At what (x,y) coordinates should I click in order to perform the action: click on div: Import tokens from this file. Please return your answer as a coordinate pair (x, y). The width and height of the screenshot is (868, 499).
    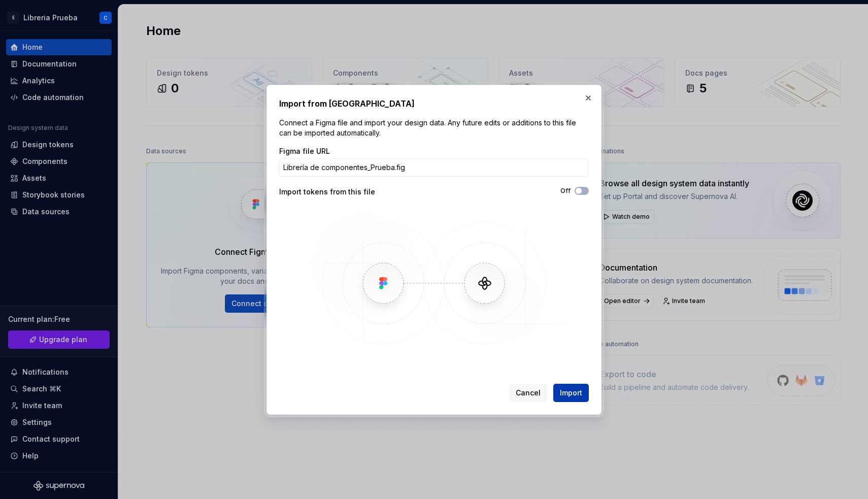
    Looking at the image, I should click on (356, 192).